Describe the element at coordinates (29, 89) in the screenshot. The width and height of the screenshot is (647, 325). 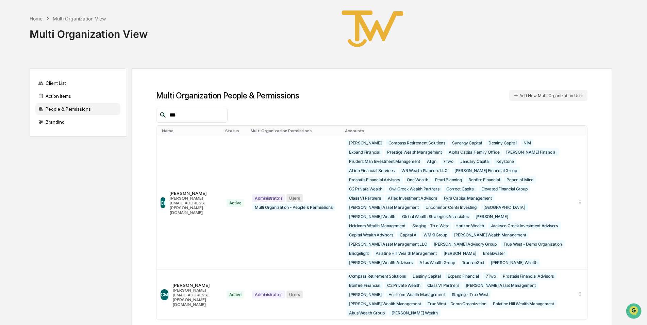
I see `span: Preclearance` at that location.